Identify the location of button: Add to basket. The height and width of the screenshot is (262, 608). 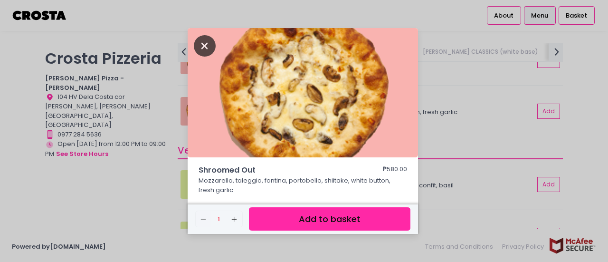
(330, 219).